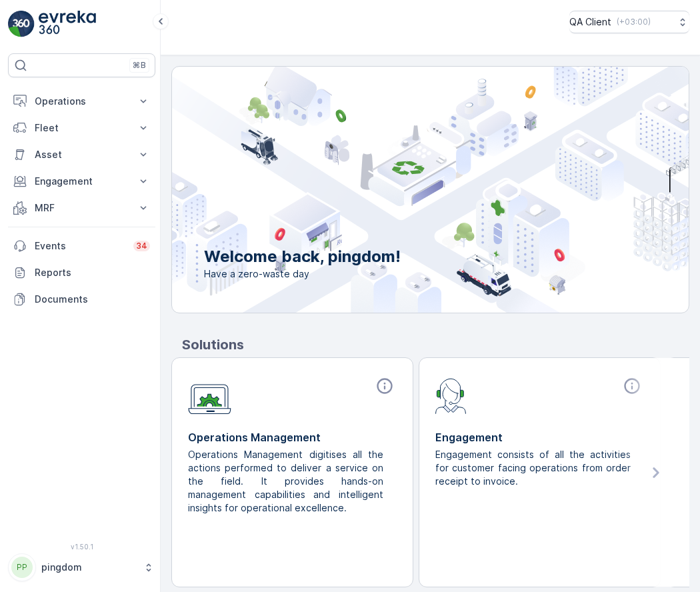  What do you see at coordinates (92, 299) in the screenshot?
I see `p: Documents` at bounding box center [92, 299].